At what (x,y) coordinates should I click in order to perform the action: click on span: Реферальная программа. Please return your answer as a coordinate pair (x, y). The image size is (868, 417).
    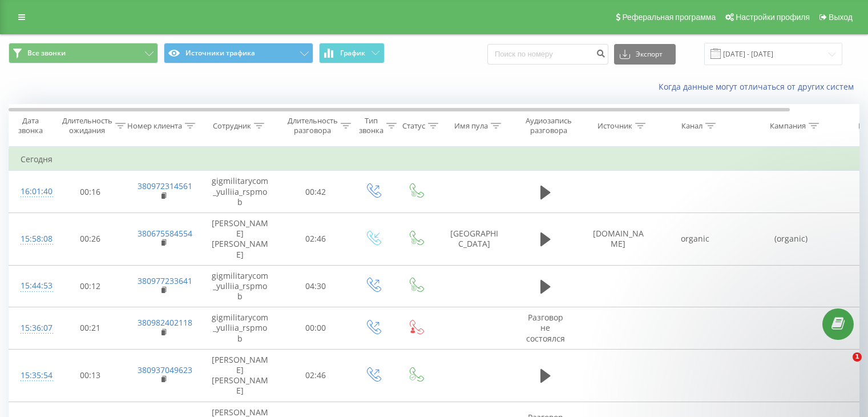
    Looking at the image, I should click on (669, 17).